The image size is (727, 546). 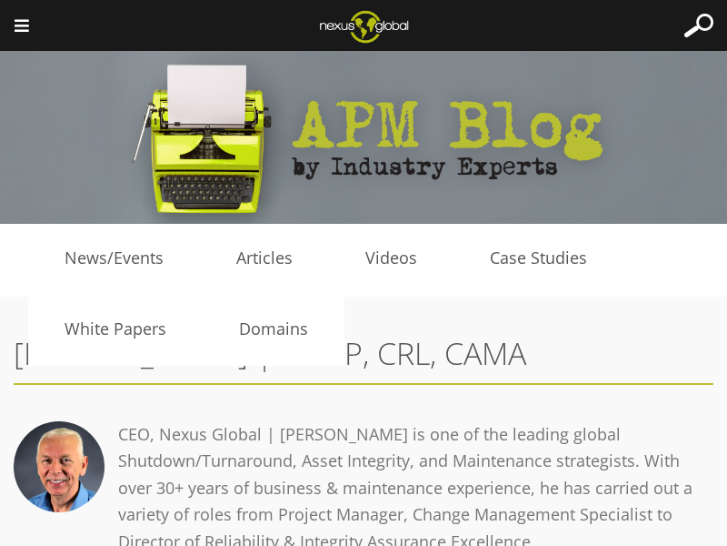 What do you see at coordinates (115, 329) in the screenshot?
I see `a: White Papers` at bounding box center [115, 329].